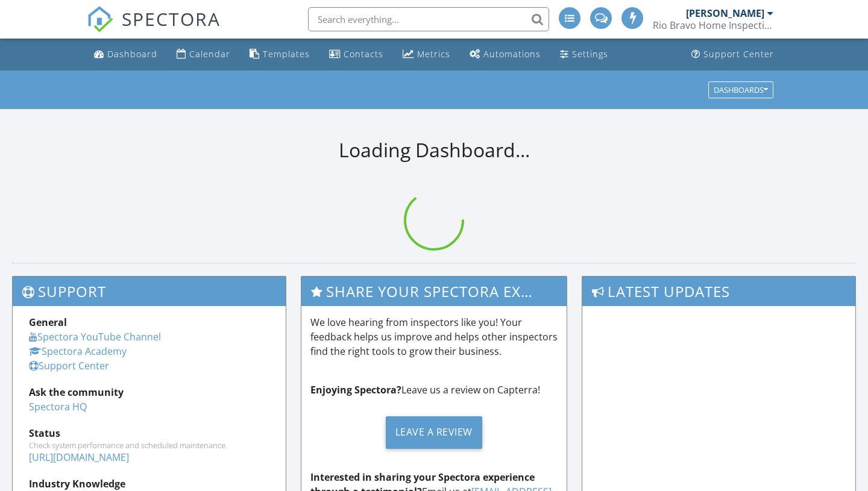 The width and height of the screenshot is (868, 491). I want to click on a: Leave a Review, so click(434, 432).